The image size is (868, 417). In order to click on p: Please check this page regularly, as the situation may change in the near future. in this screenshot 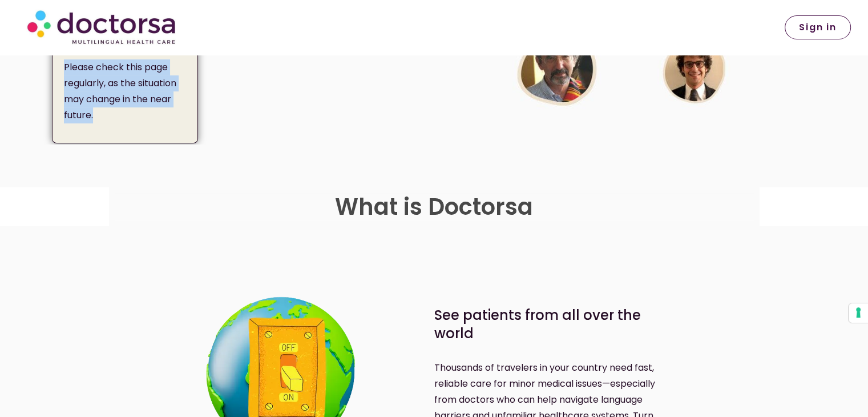, I will do `click(127, 92)`.